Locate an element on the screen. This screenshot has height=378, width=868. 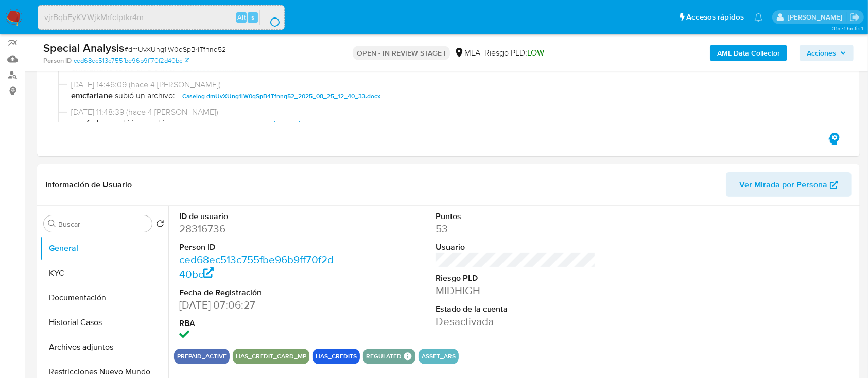
span: Ver Mirada por Persona is located at coordinates (783, 185).